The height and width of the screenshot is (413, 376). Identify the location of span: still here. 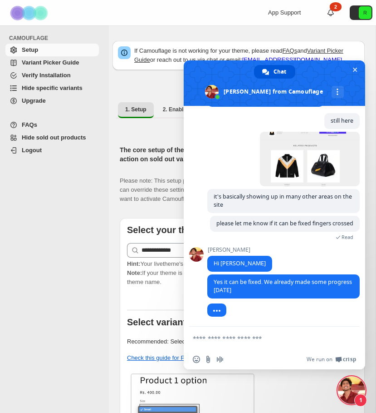
(342, 120).